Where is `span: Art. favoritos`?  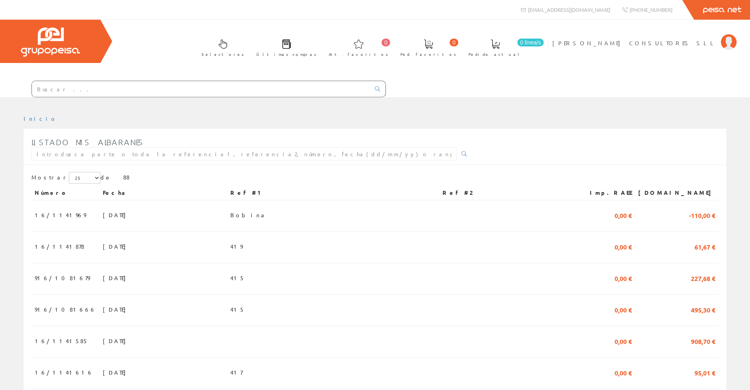
span: Art. favoritos is located at coordinates (358, 54).